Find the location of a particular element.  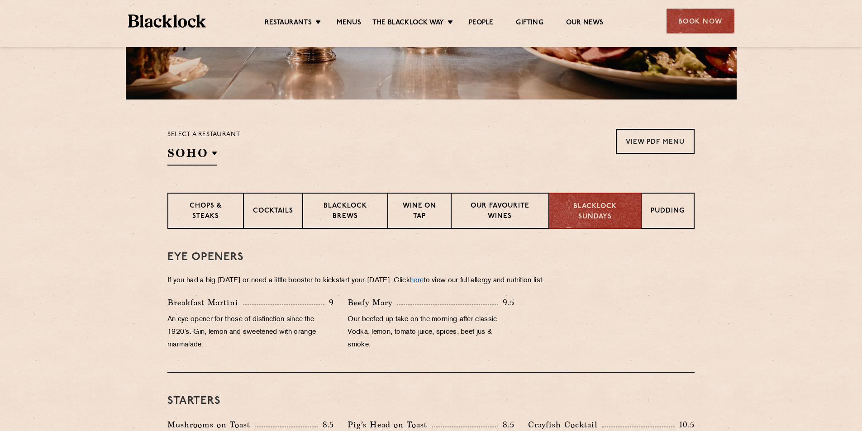

a: Our News is located at coordinates (585, 24).